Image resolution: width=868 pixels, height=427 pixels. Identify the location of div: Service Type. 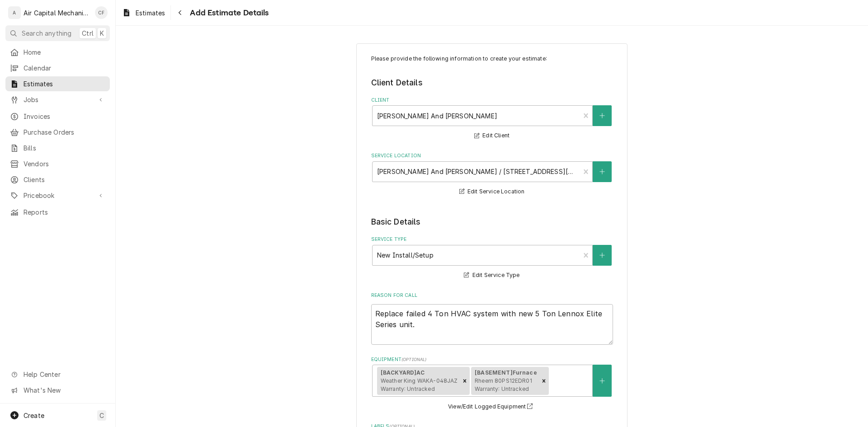
(492, 258).